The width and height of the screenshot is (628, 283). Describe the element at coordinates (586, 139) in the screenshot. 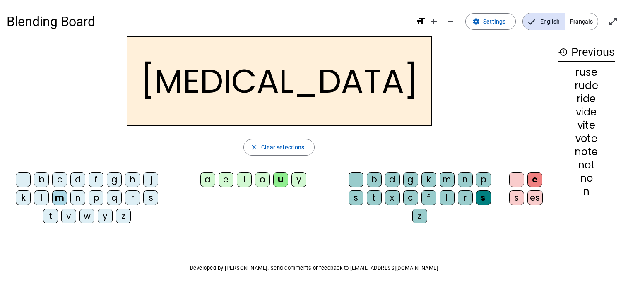

I see `div: vote` at that location.